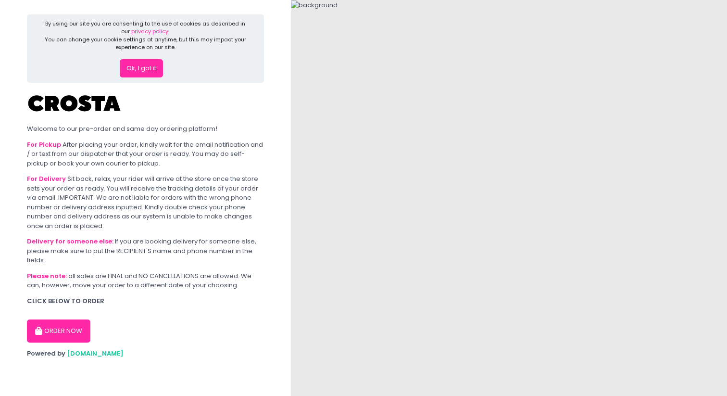 The width and height of the screenshot is (727, 396). Describe the element at coordinates (75, 103) in the screenshot. I see `img: Crosta Pizzeria` at that location.